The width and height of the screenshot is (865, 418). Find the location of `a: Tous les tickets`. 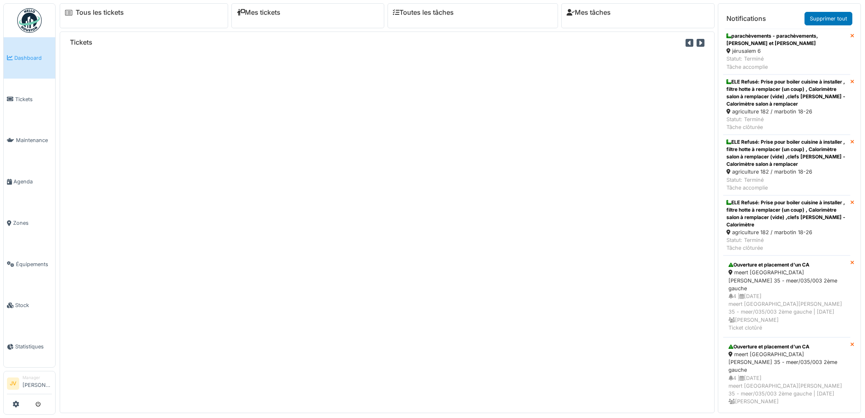

a: Tous les tickets is located at coordinates (100, 12).